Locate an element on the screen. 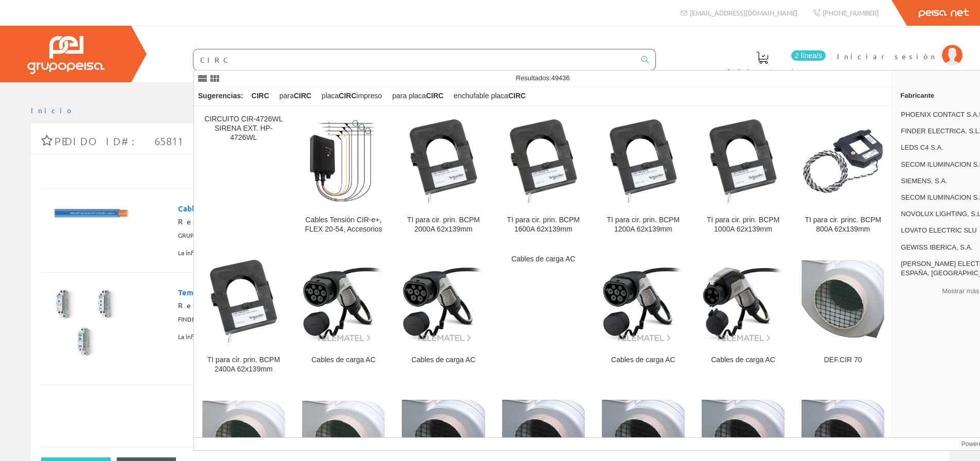  img: TI para cir. prin. BCPM 2400A 62x139mm is located at coordinates (243, 301).